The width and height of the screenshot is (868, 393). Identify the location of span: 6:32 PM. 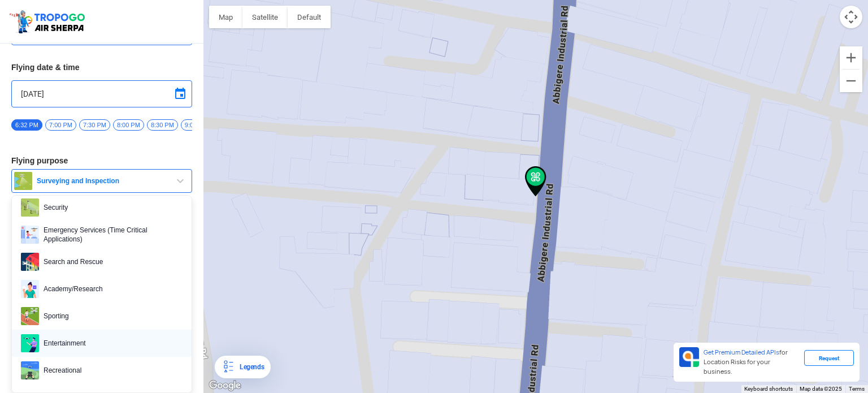
(26, 125).